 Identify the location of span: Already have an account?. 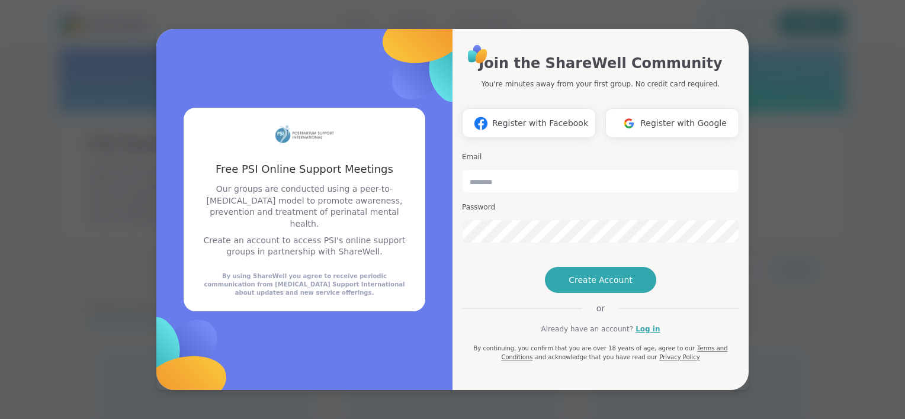
(587, 329).